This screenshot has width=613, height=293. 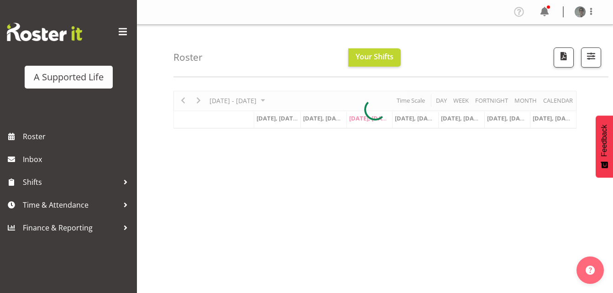 I want to click on div: A Supported Life, so click(x=68, y=77).